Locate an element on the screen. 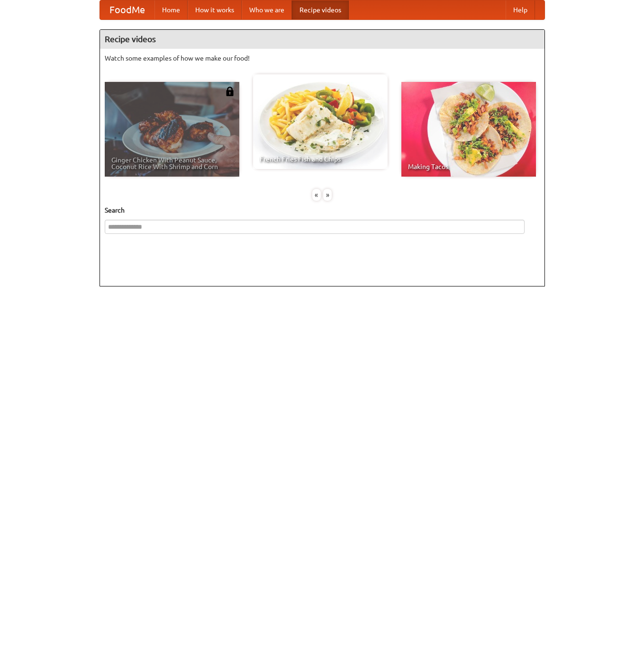 This screenshot has width=644, height=670. span: Making Tacos is located at coordinates (469, 167).